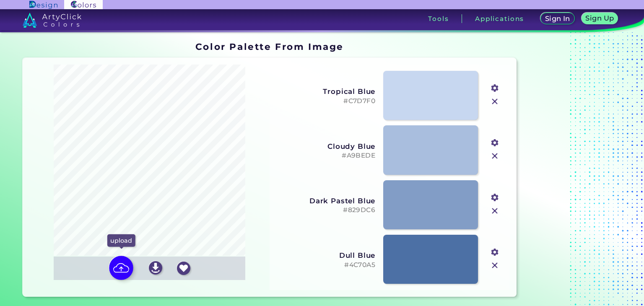 This screenshot has height=306, width=644. What do you see at coordinates (326, 146) in the screenshot?
I see `h3: Cloudy Blue` at bounding box center [326, 146].